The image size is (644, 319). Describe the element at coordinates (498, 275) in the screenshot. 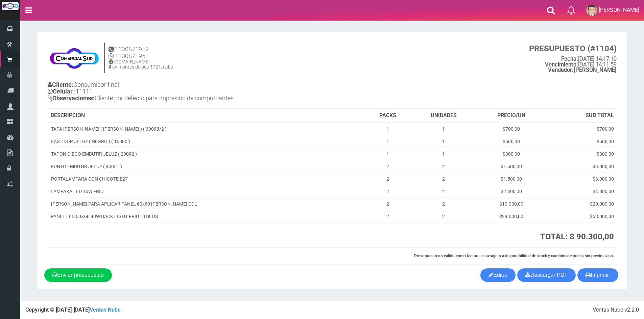

I see `a: Editar` at that location.